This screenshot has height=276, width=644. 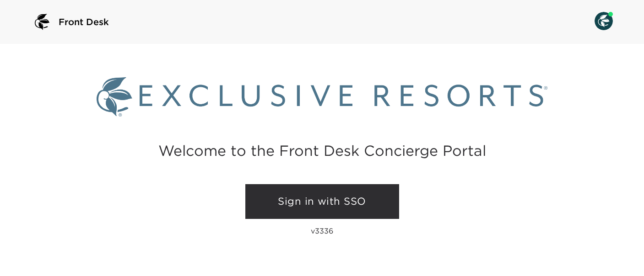 I want to click on img: User, so click(x=603, y=21).